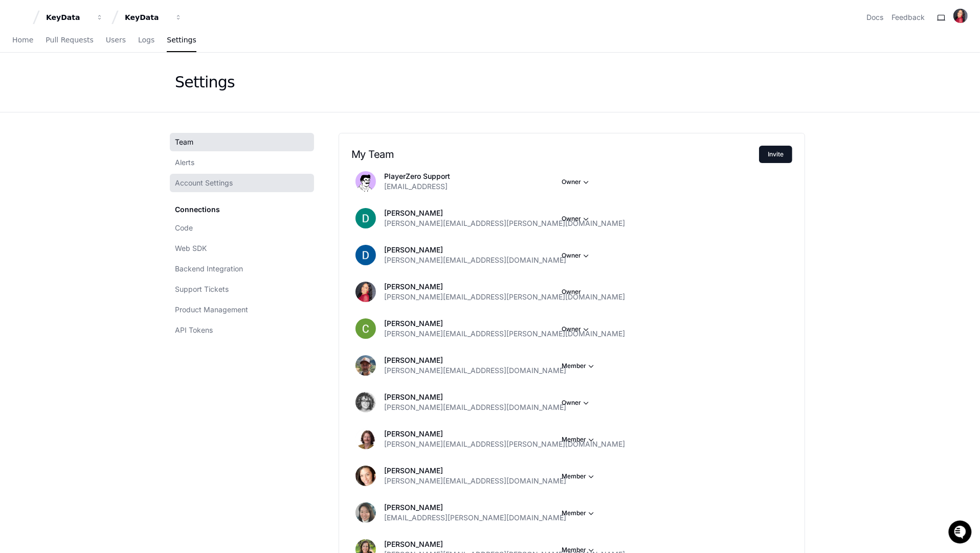 Image resolution: width=980 pixels, height=553 pixels. Describe the element at coordinates (365, 329) in the screenshot. I see `img: ACg8ocIMhgArYgx6ZSQUNXU5thzs6UsPf9rb_9nFAWwzqr8JC4dkNA=s96-c` at that location.